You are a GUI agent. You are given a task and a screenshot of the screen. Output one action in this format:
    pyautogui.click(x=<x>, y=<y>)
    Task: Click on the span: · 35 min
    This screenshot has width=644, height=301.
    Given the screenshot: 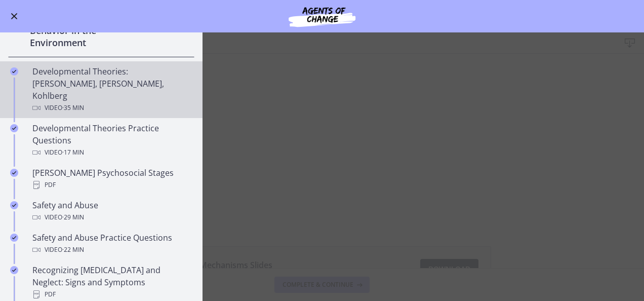 What is the action you would take?
    pyautogui.click(x=73, y=108)
    